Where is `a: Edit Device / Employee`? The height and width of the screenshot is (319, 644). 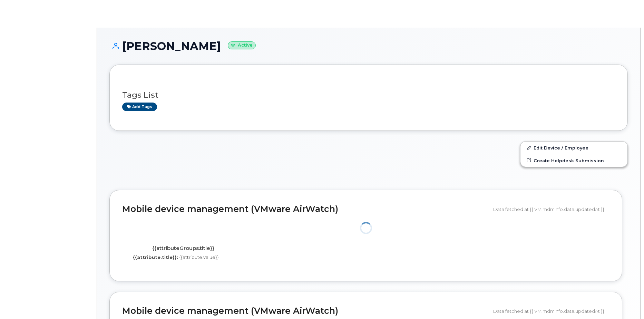 a: Edit Device / Employee is located at coordinates (574, 148).